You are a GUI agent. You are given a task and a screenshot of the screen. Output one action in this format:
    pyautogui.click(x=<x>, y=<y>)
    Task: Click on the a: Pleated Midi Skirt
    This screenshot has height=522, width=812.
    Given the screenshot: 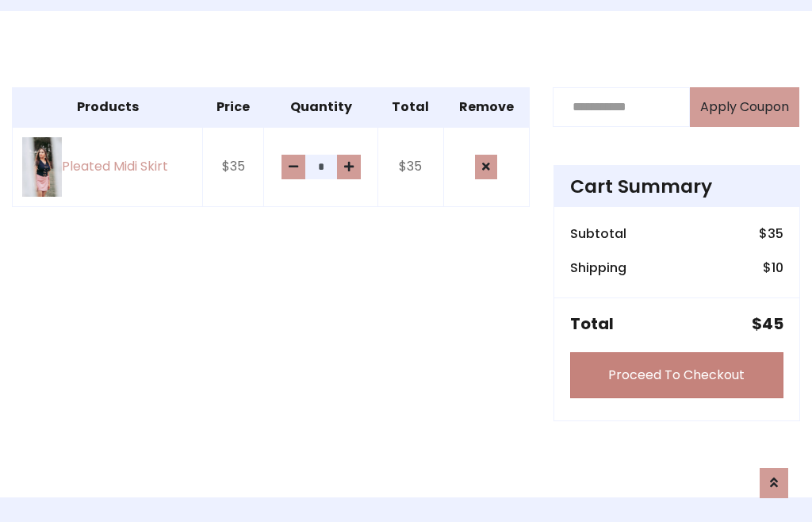 What is the action you would take?
    pyautogui.click(x=107, y=167)
    